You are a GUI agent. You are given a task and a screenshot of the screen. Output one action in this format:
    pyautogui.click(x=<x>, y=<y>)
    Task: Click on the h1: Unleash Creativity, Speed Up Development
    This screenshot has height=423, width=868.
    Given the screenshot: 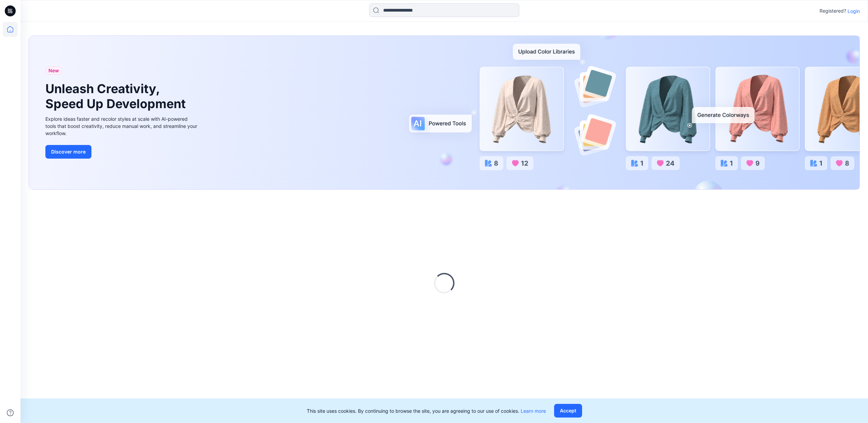 What is the action you would take?
    pyautogui.click(x=117, y=96)
    